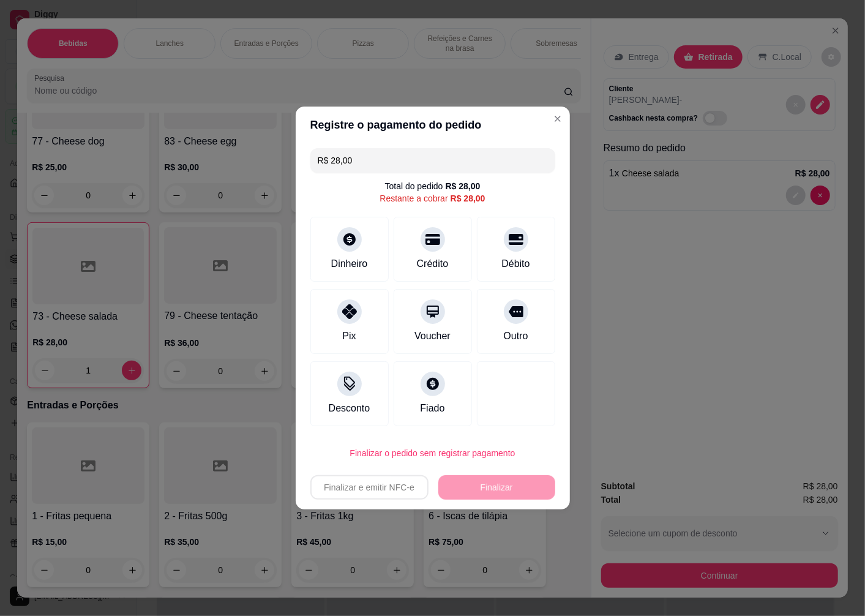  I want to click on div: Desconto, so click(350, 409).